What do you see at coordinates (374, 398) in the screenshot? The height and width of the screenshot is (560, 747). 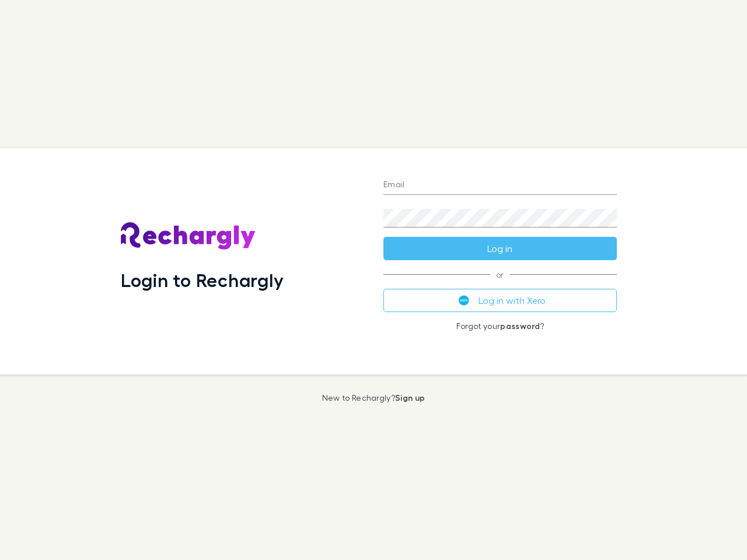 I see `p: New to Rechargly?` at bounding box center [374, 398].